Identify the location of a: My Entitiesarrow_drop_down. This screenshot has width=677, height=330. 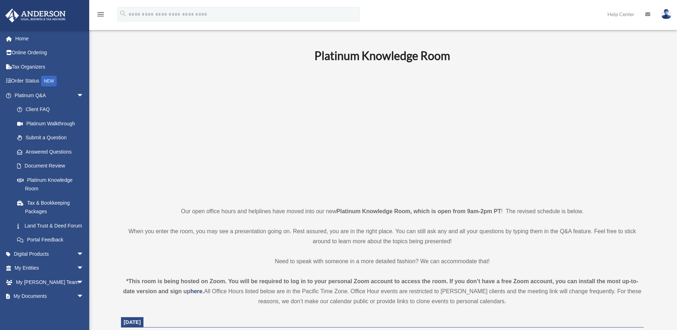
(50, 268).